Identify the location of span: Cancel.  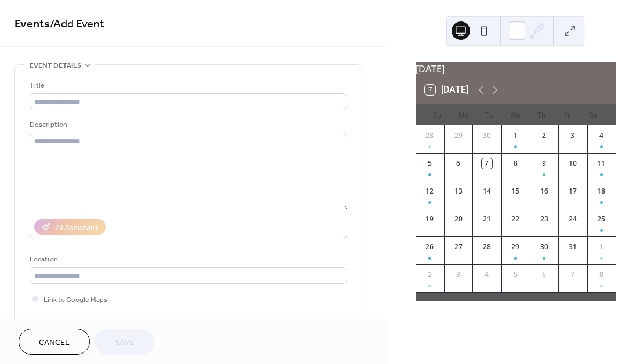
(54, 342).